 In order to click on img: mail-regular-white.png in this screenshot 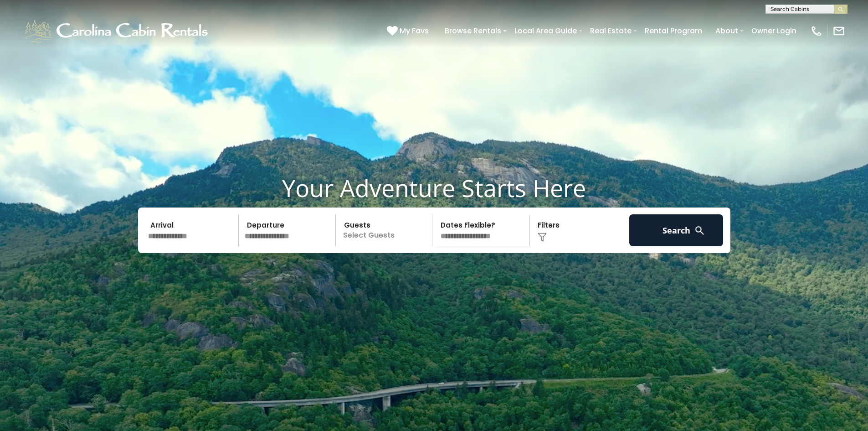, I will do `click(839, 31)`.